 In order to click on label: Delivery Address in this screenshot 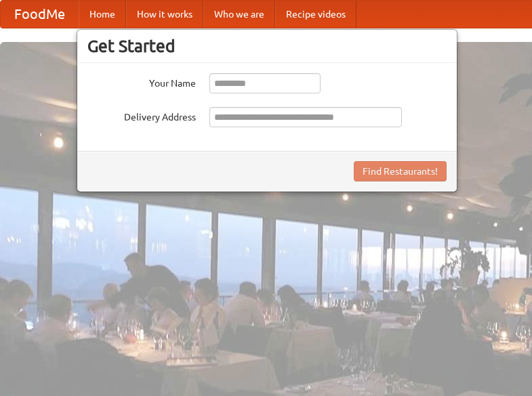, I will do `click(142, 115)`.